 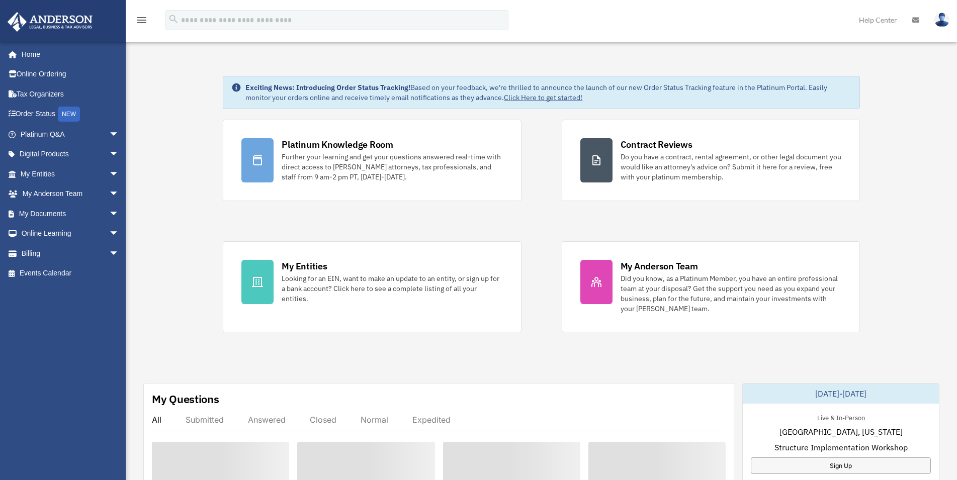 I want to click on div: Answered, so click(x=266, y=420).